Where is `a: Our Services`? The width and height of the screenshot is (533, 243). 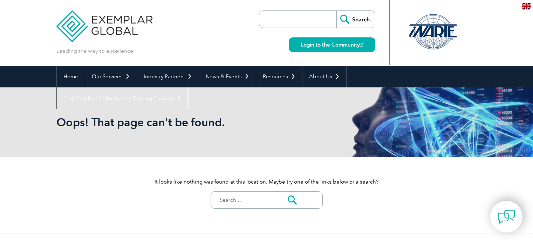 a: Our Services is located at coordinates (111, 77).